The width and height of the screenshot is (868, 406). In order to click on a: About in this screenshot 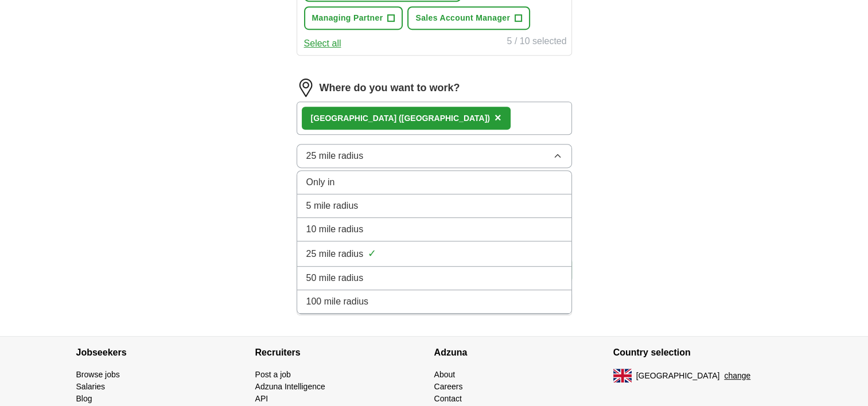, I will do `click(444, 374)`.